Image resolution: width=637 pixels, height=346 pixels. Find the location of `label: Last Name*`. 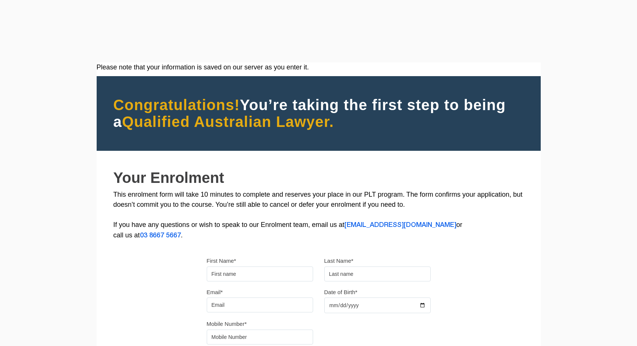

label: Last Name* is located at coordinates (339, 261).